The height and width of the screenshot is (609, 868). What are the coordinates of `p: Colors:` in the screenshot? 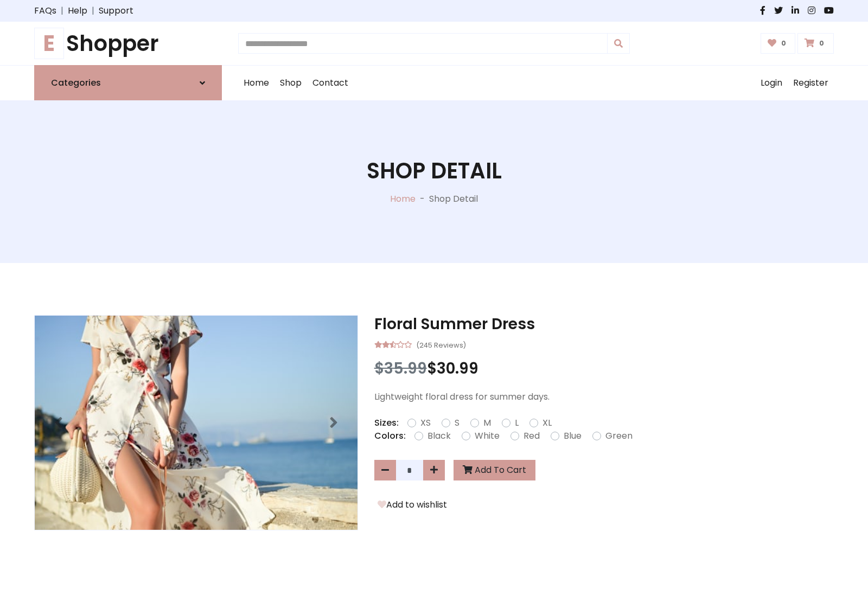 It's located at (390, 436).